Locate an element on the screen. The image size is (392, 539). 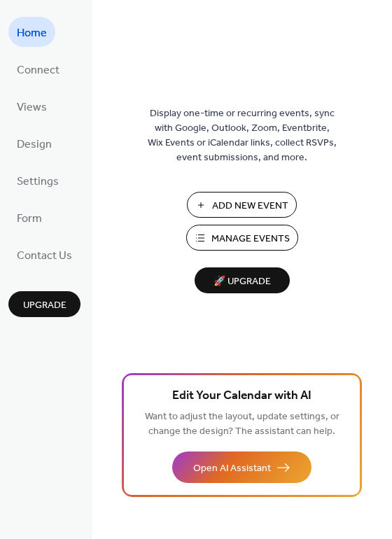
button: Add New Event is located at coordinates (241, 205).